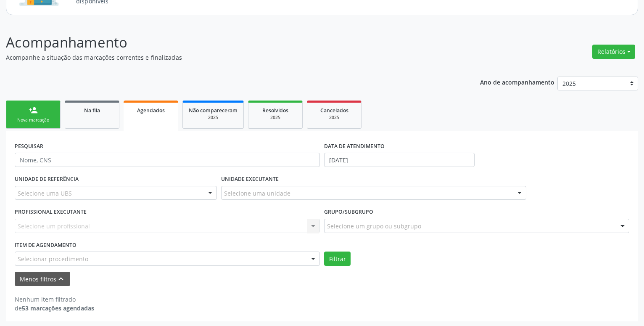 The width and height of the screenshot is (644, 326). Describe the element at coordinates (399, 160) in the screenshot. I see `input: Selecione um intervalo` at that location.